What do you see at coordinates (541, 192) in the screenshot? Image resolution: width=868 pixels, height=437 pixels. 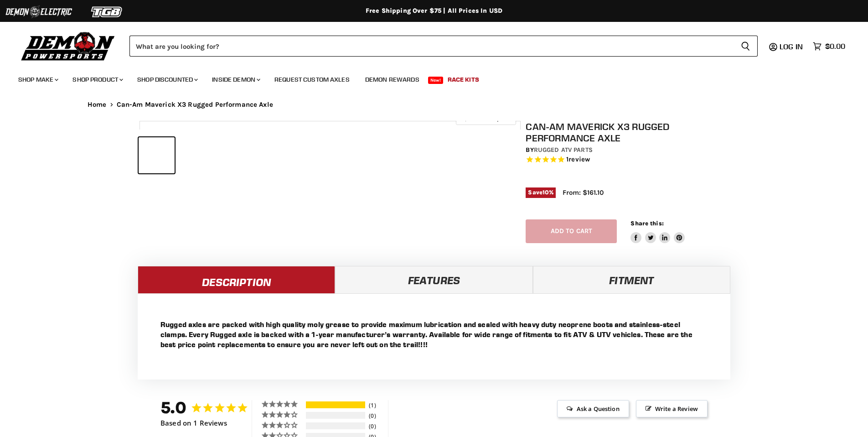 I see `span: Save %` at bounding box center [541, 192].